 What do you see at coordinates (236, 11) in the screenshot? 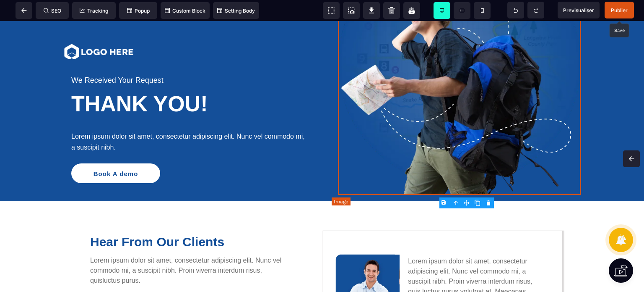
I see `span: Setting Body` at bounding box center [236, 11].